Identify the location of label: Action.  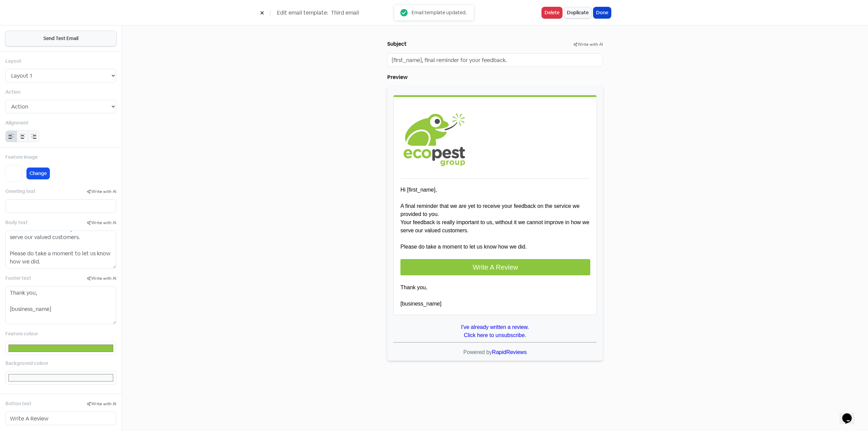
(13, 92).